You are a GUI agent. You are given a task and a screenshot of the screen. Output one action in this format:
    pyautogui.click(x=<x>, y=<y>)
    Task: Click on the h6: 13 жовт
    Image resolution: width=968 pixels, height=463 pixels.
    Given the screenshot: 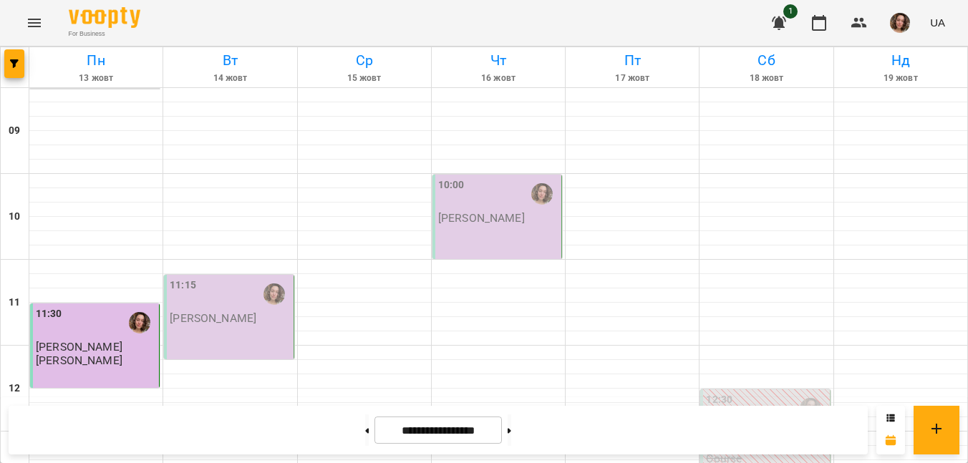 What is the action you would take?
    pyautogui.click(x=96, y=78)
    